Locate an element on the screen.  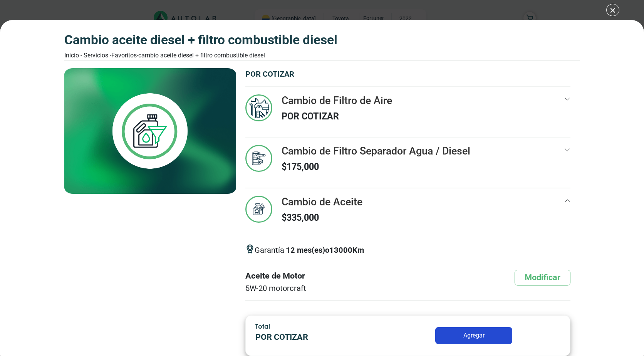
h3: Cambio de Aceite is located at coordinates (322, 202).